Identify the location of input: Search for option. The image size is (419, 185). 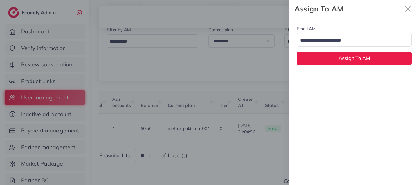
(351, 40).